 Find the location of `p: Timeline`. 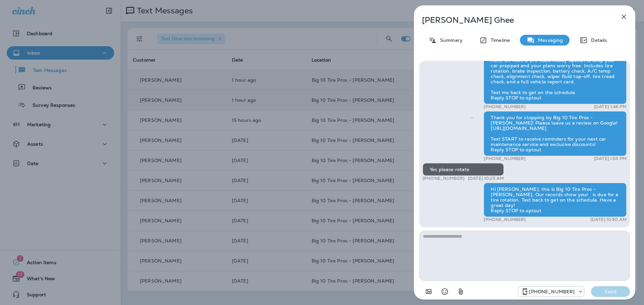

p: Timeline is located at coordinates (498, 40).